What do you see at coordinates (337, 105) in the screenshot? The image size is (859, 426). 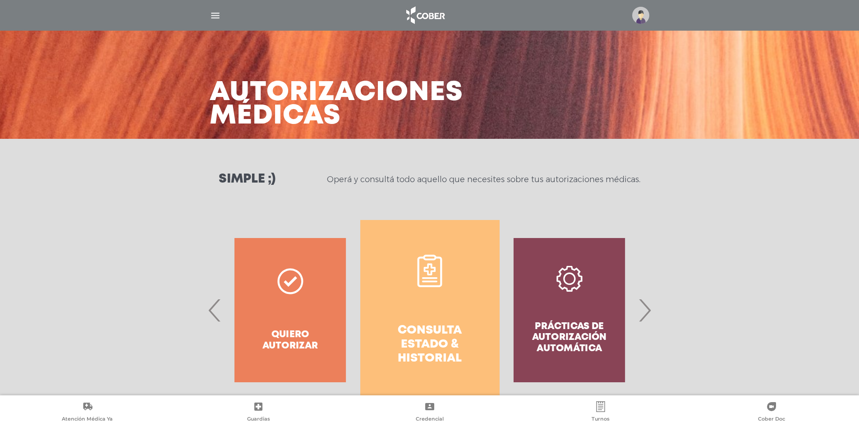 I see `h3: Autorizaciones médicas` at bounding box center [337, 105].